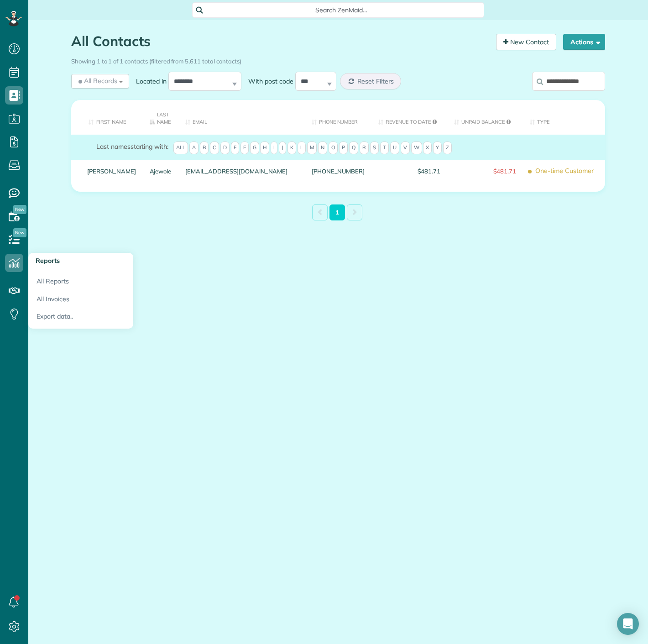 This screenshot has height=644, width=648. Describe the element at coordinates (280, 41) in the screenshot. I see `h1: All Contacts` at that location.